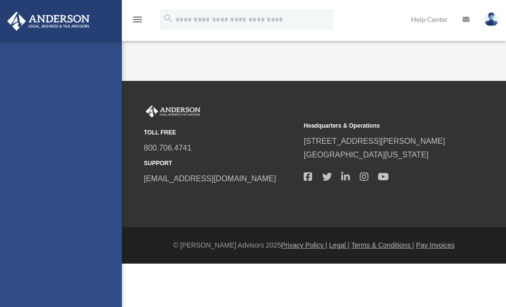 This screenshot has width=506, height=307. Describe the element at coordinates (491, 19) in the screenshot. I see `img: User Pic` at that location.